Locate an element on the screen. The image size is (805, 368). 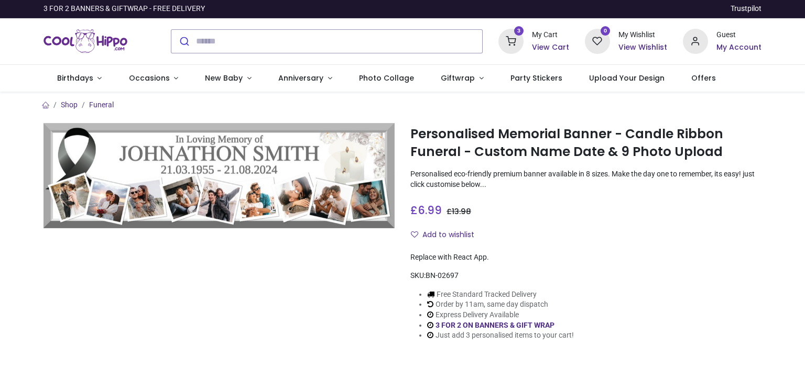
span: Giftwrap is located at coordinates (457, 78).